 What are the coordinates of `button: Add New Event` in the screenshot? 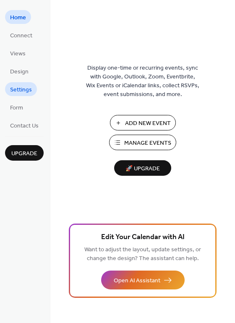 It's located at (143, 123).